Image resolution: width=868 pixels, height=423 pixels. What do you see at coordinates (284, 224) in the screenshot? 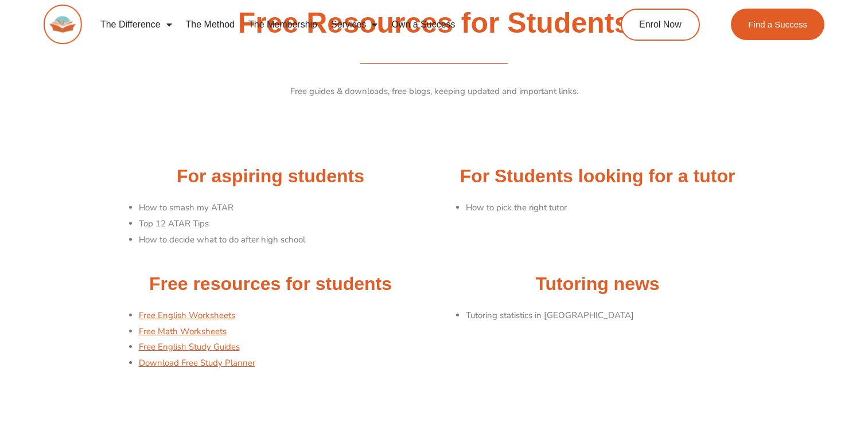
I see `li: Top 12 ATAR Tips` at bounding box center [284, 224].